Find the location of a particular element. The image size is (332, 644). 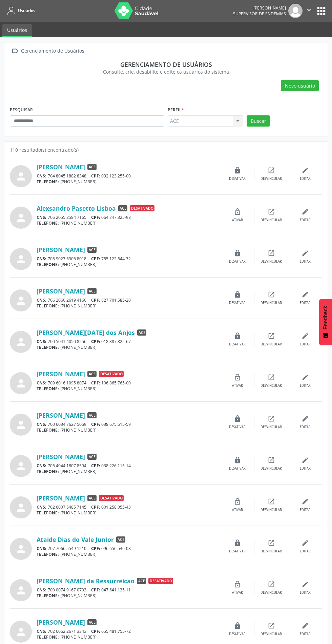

img: img is located at coordinates (296, 11).